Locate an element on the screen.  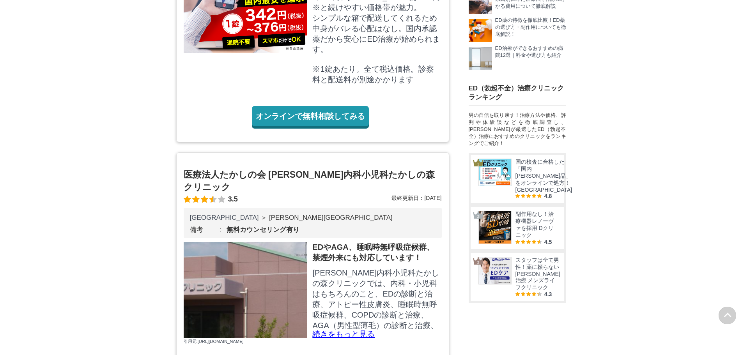
span: 最終更新日： is located at coordinates (408, 198).